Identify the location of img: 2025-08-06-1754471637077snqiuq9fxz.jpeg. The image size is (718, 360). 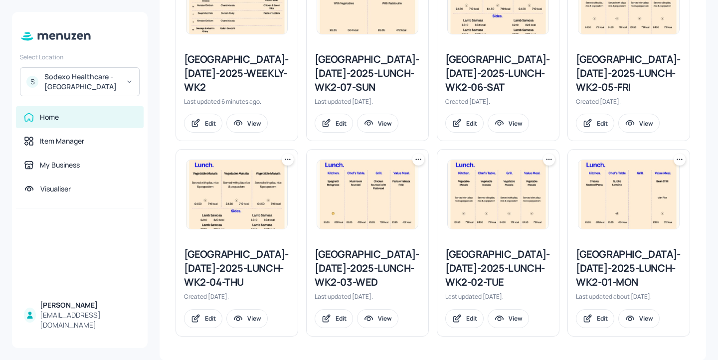
(498, 195).